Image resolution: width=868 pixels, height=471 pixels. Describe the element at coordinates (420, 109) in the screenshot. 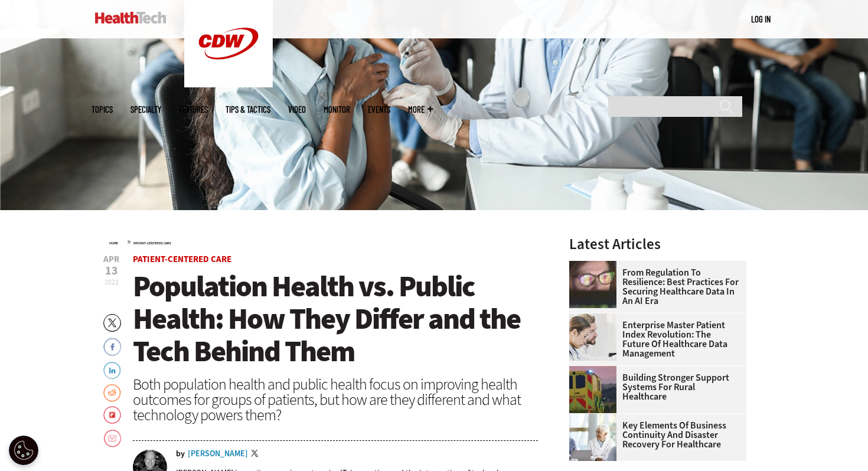

I see `span: More` at that location.